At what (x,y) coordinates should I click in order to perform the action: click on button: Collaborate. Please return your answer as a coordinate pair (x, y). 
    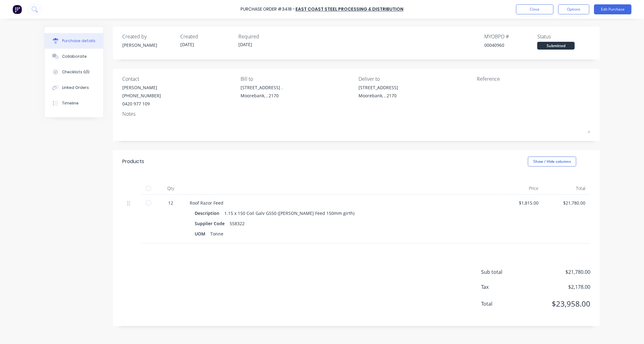
    Looking at the image, I should click on (74, 56).